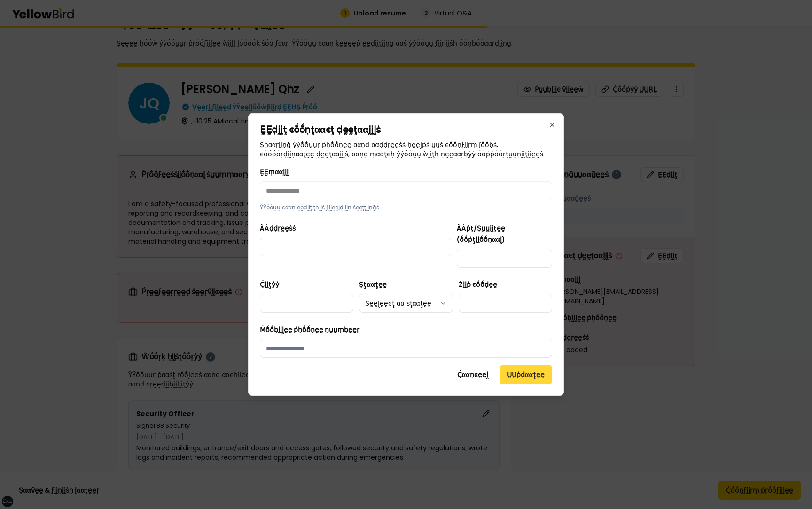 Image resolution: width=812 pixels, height=509 pixels. What do you see at coordinates (406, 130) in the screenshot?
I see `h2: ḚḚḍḭḭţ ͼṓṓṇţααͼţ ḍḛḛţααḭḭḽṡ` at bounding box center [406, 130].